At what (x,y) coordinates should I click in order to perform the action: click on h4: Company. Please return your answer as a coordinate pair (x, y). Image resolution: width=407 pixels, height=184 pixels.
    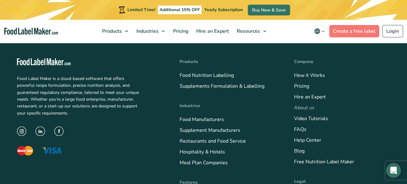
    Looking at the image, I should click on (342, 61).